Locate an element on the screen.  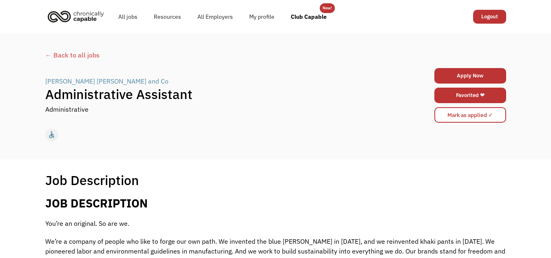
b: JOB DESCRIPTION is located at coordinates (96, 203).